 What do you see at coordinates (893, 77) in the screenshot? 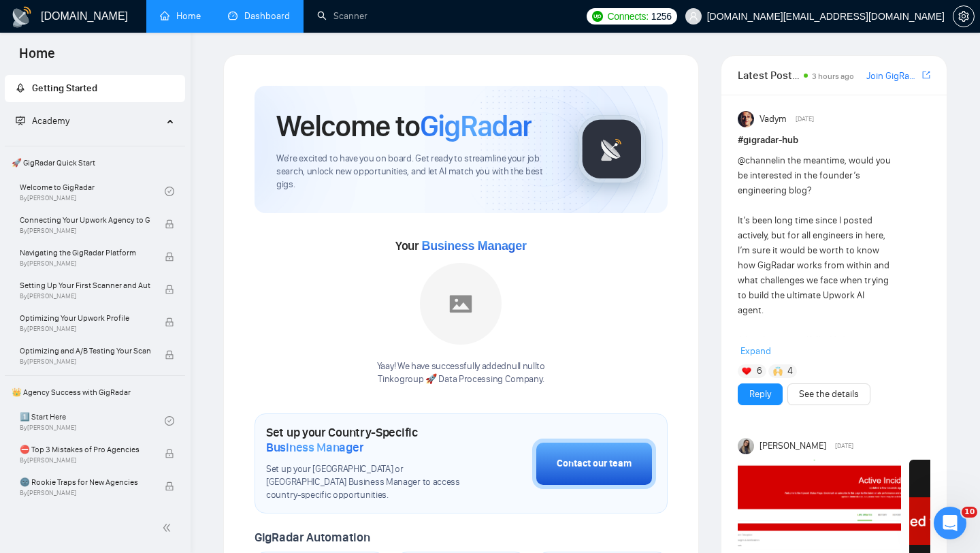
I see `a: Join GigRadar Slack Community` at bounding box center [893, 77].